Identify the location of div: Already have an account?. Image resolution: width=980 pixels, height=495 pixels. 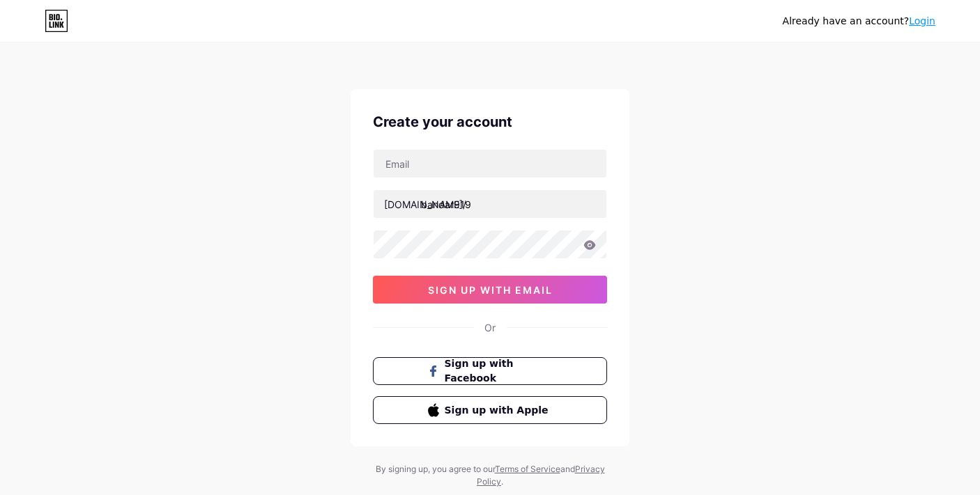
(858, 21).